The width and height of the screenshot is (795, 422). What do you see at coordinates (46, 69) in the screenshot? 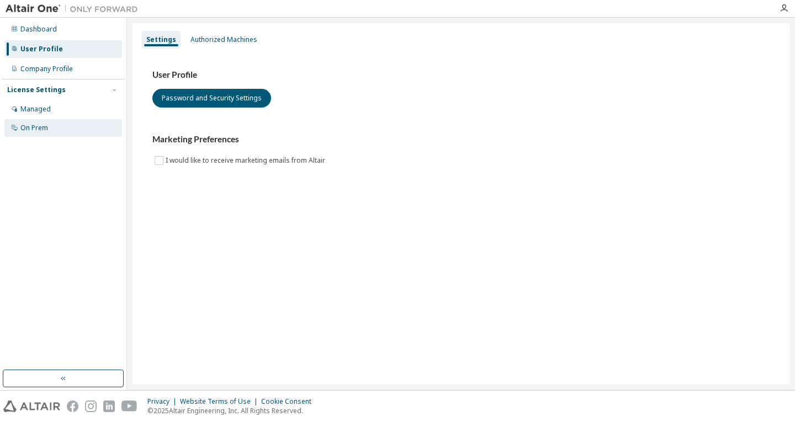
I see `div: Company Profile` at bounding box center [46, 69].